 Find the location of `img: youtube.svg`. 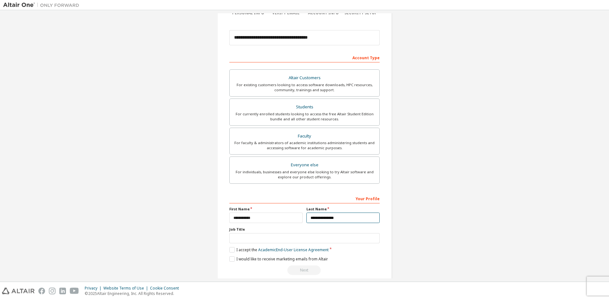

img: youtube.svg is located at coordinates (74, 291).